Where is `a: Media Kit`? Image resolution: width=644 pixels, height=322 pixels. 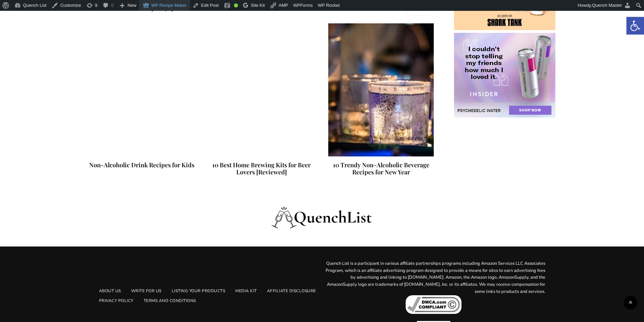 a: Media Kit is located at coordinates (246, 290).